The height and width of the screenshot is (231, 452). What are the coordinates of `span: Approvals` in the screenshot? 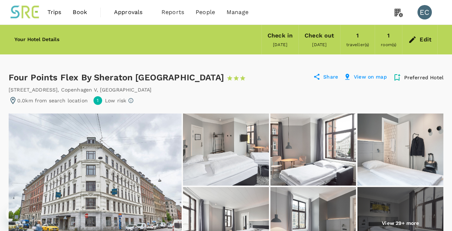 It's located at (132, 12).